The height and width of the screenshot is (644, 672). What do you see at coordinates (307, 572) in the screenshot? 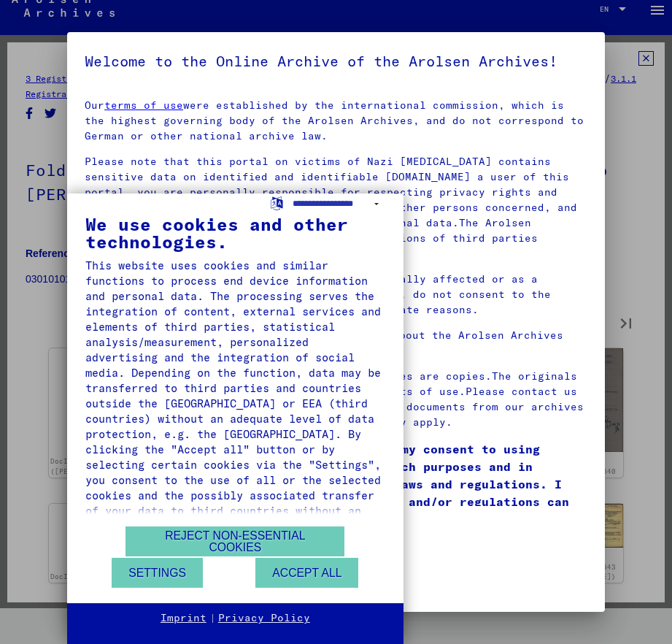
I see `button: Accept all` at bounding box center [307, 572].